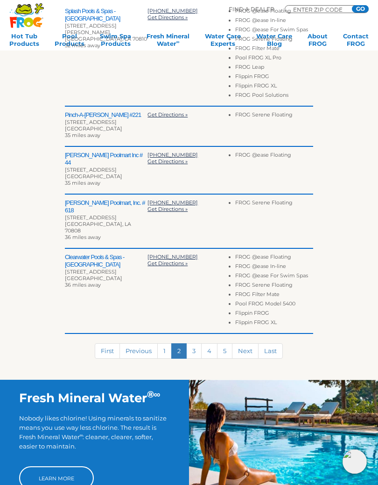 Image resolution: width=378 pixels, height=485 pixels. Describe the element at coordinates (194, 350) in the screenshot. I see `a: 3` at that location.